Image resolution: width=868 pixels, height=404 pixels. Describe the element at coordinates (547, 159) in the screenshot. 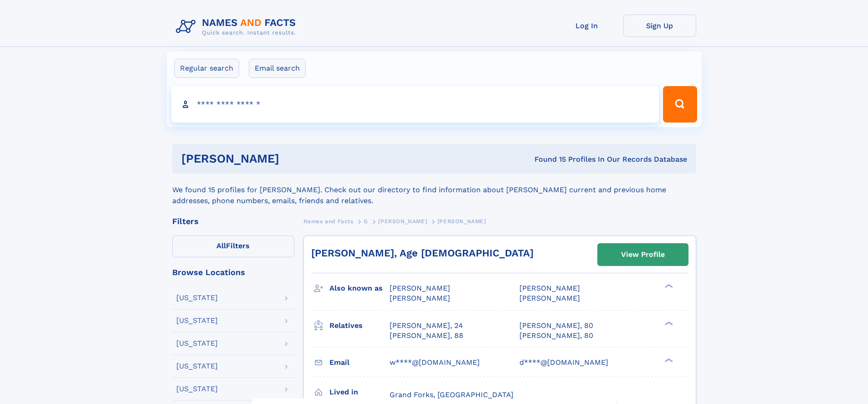

I see `div: Found 15 Profiles In Our Records Database` at that location.